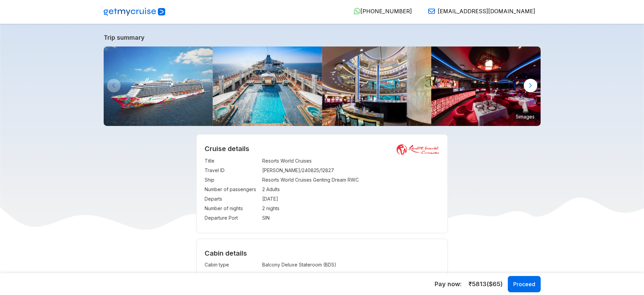 Image resolution: width=644 pixels, height=295 pixels. What do you see at coordinates (232, 170) in the screenshot?
I see `td: Travel ID` at bounding box center [232, 170].